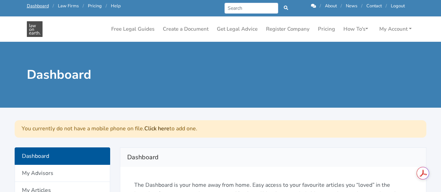 The image size is (441, 192). I want to click on a: Logout, so click(398, 6).